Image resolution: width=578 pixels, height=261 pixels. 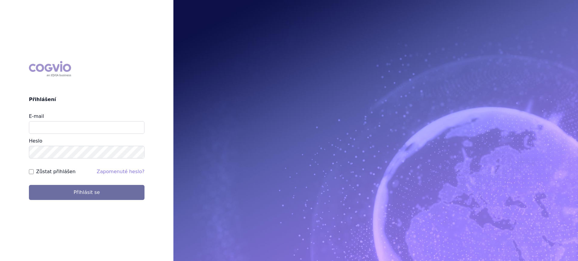 What do you see at coordinates (56, 172) in the screenshot?
I see `label: Zůstat přihlášen` at bounding box center [56, 172].